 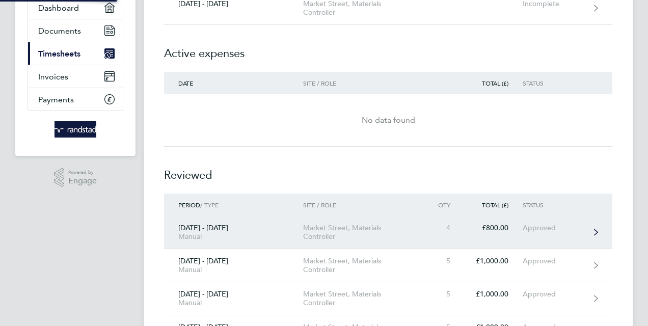 What do you see at coordinates (75, 53) in the screenshot?
I see `a: Timesheets` at bounding box center [75, 53].